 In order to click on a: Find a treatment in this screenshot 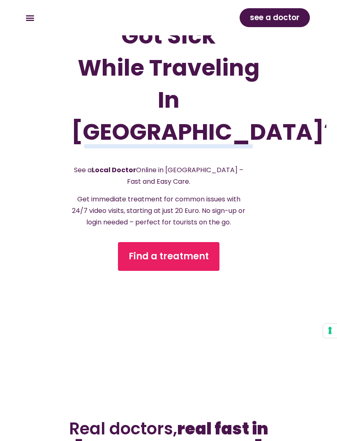, I will do `click(168, 256)`.